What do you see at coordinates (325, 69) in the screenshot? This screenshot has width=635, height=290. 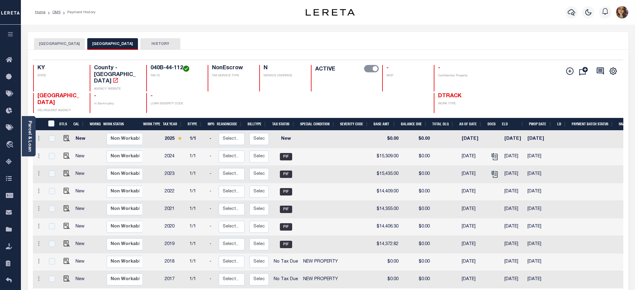 I see `label: ACTIVE` at bounding box center [325, 69].